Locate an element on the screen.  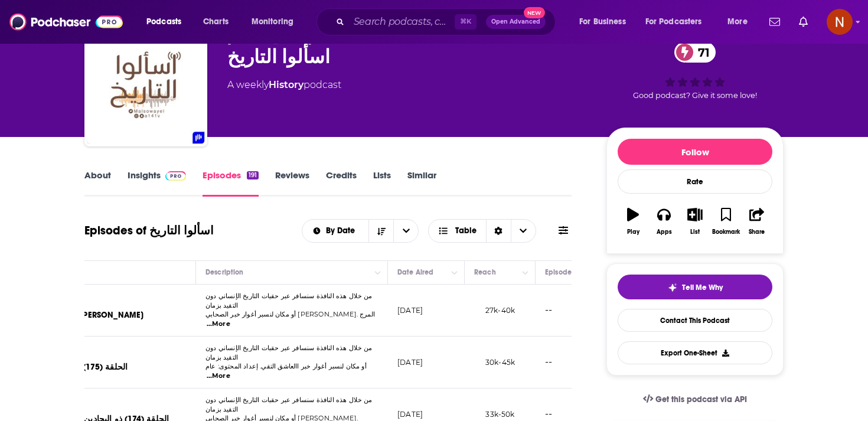
a: Reviews is located at coordinates (293, 183).